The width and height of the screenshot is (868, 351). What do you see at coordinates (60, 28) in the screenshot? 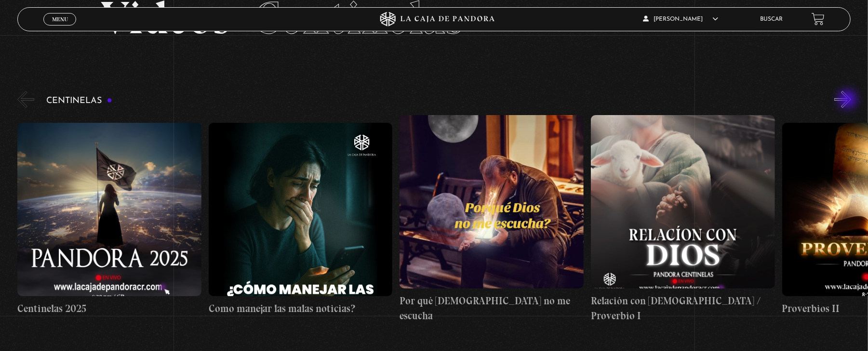
I see `span: Cerrar` at bounding box center [60, 28].